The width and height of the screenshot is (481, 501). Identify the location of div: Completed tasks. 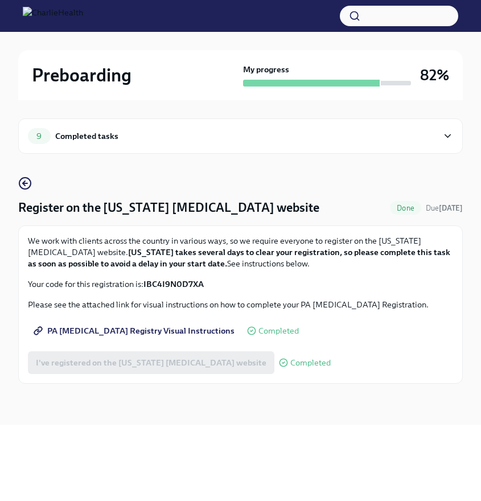
(86, 136).